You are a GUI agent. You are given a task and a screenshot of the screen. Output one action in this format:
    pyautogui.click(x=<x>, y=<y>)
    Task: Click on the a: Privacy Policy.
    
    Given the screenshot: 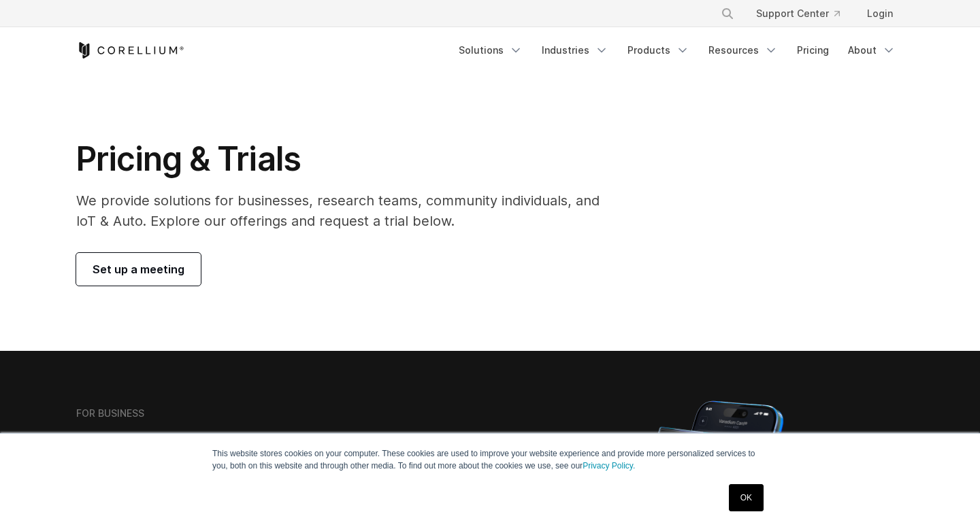 What is the action you would take?
    pyautogui.click(x=608, y=466)
    